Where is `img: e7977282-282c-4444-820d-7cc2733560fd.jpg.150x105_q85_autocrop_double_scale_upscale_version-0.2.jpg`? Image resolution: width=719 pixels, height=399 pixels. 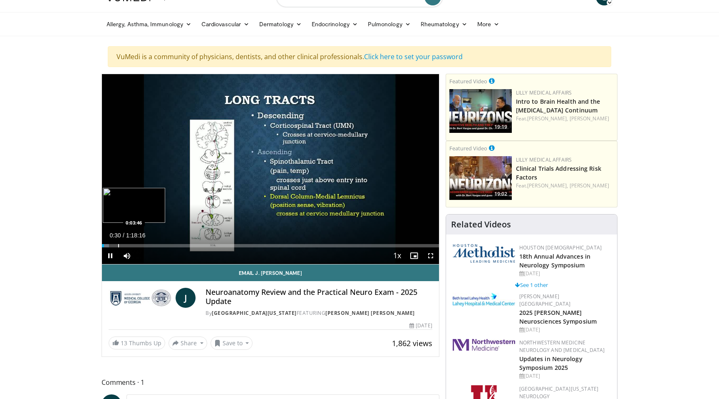 img: e7977282-282c-4444-820d-7cc2733560fd.jpg.150x105_q85_autocrop_double_scale_upscale_version-0.2.jpg is located at coordinates (484, 299).